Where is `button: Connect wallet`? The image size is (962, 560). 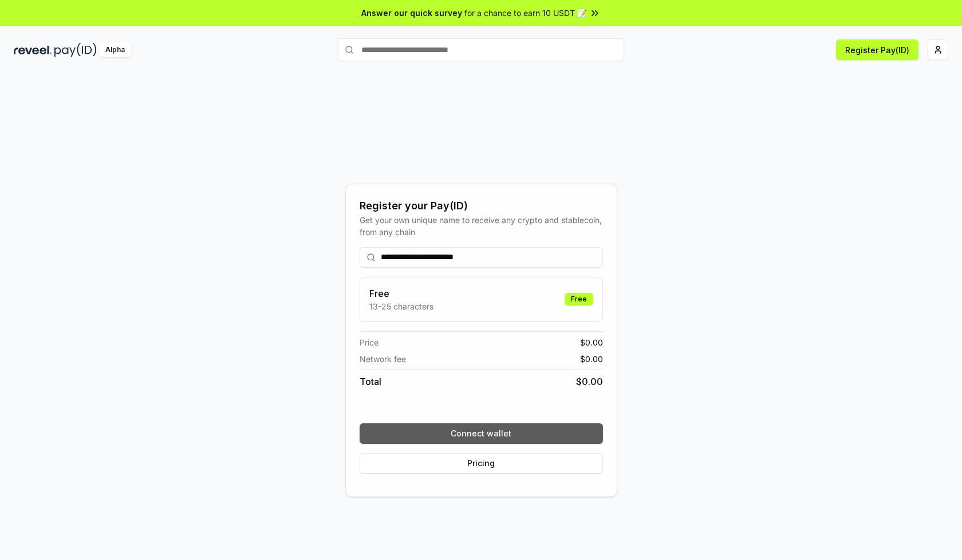
button: Connect wallet is located at coordinates (481, 433).